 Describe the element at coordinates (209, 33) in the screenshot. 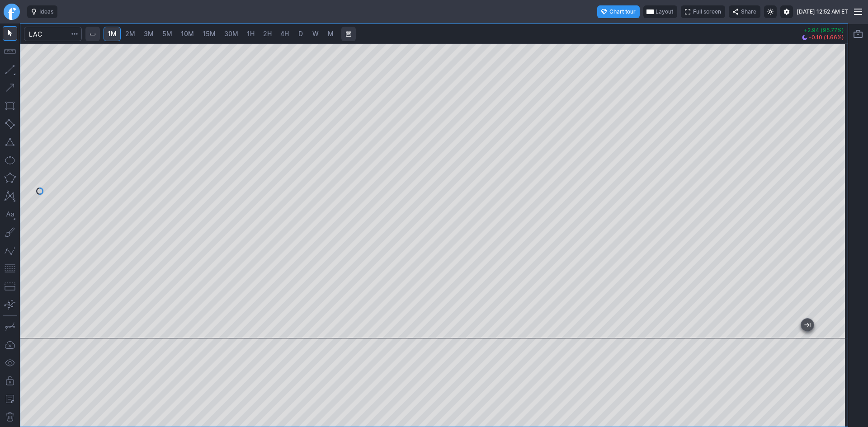

I see `span: 15M` at that location.